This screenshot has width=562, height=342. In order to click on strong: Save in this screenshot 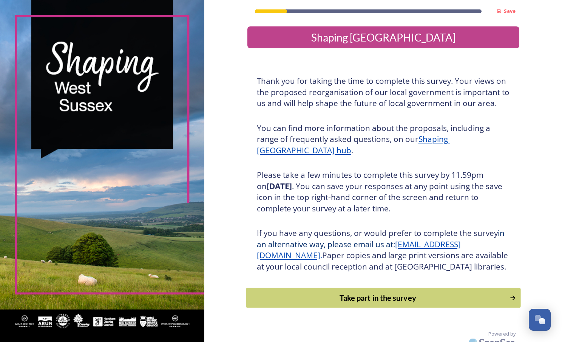, I will do `click(510, 11)`.